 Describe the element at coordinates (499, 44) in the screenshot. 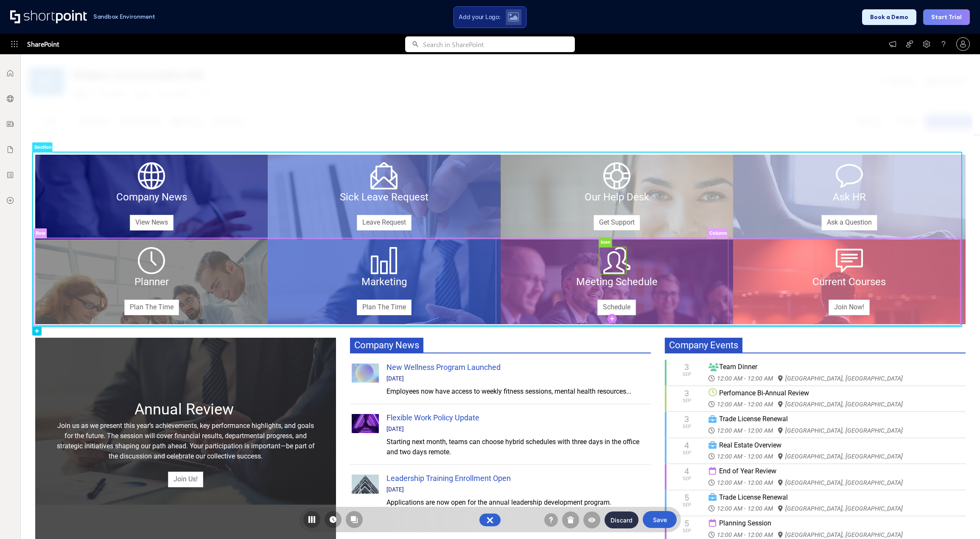

I see `input: Search in SharePoint` at that location.